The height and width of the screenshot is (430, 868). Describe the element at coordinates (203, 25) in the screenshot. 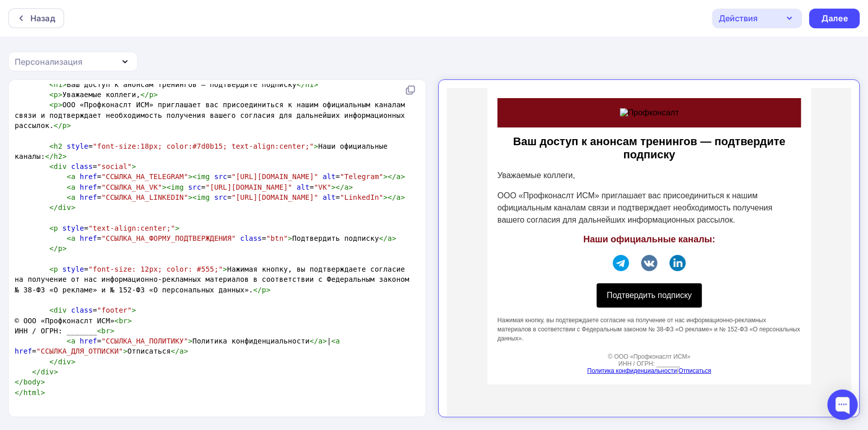

I see `img: Профконсалт` at that location.